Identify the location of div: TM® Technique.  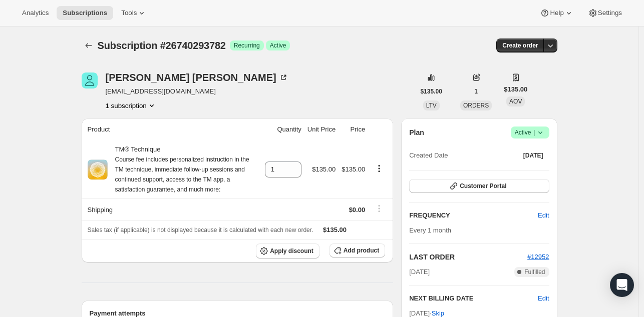
(183, 170).